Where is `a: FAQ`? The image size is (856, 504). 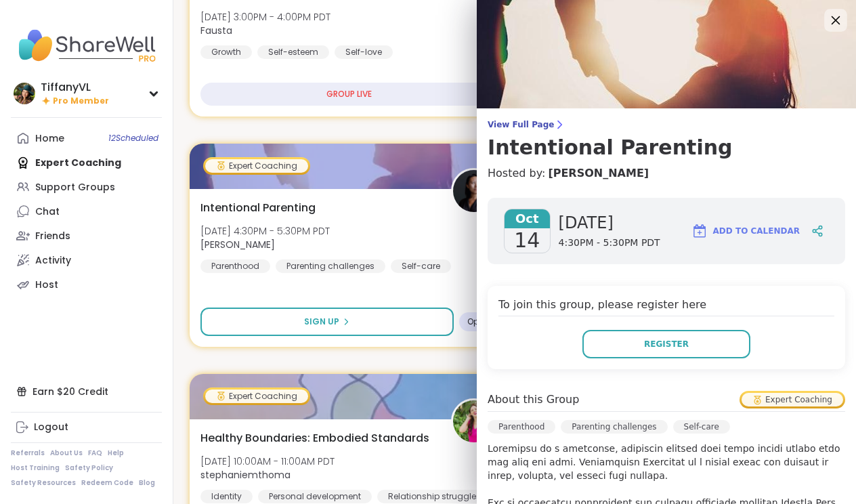
a: FAQ is located at coordinates (95, 453).